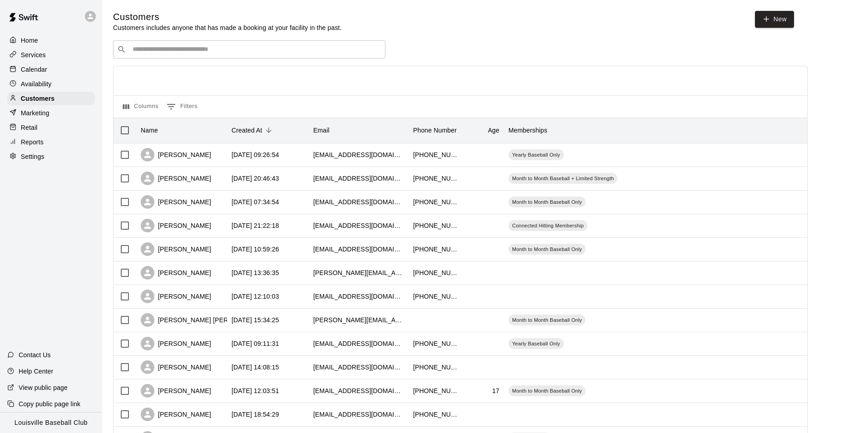 This screenshot has height=433, width=868. I want to click on div: 2025-09-10 09:26:54, so click(255, 154).